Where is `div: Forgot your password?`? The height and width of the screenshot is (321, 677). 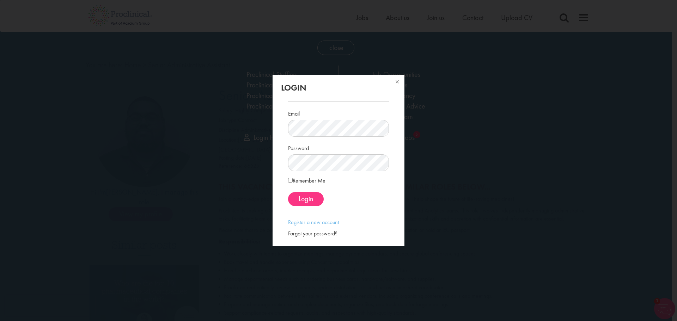
div: Forgot your password? is located at coordinates (338, 234).